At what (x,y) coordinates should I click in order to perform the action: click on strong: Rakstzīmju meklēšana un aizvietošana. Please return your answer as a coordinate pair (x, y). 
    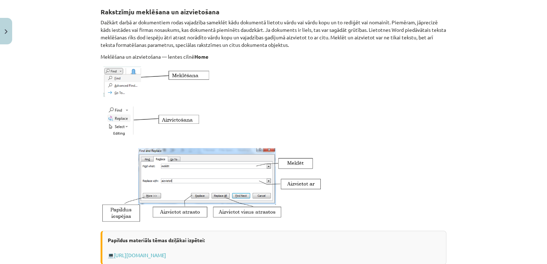
    Looking at the image, I should click on (160, 11).